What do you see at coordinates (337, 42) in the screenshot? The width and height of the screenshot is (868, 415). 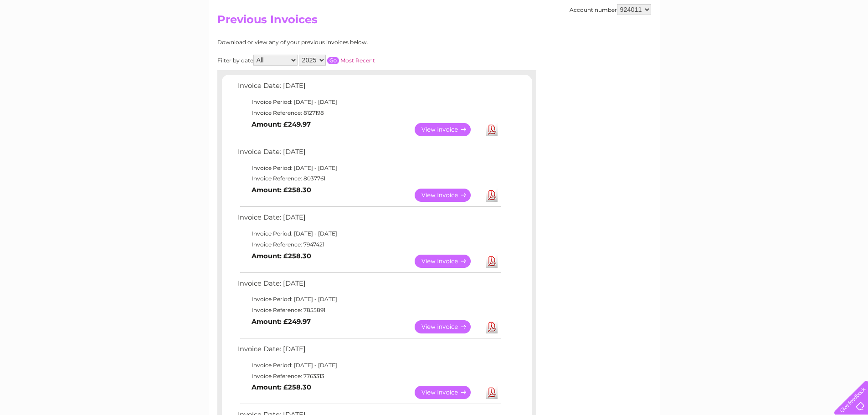 I see `div: Download or view any of your previous invoices below.` at bounding box center [337, 42].